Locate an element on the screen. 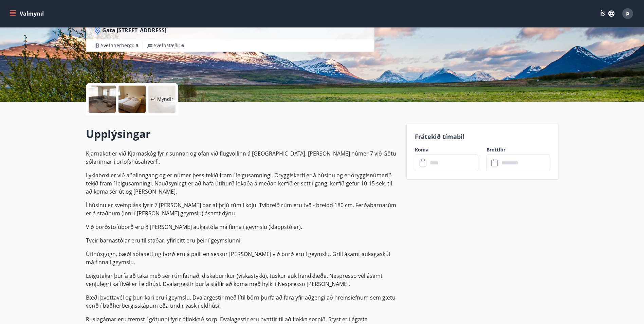 The height and width of the screenshot is (324, 644). label: Koma is located at coordinates (446, 149).